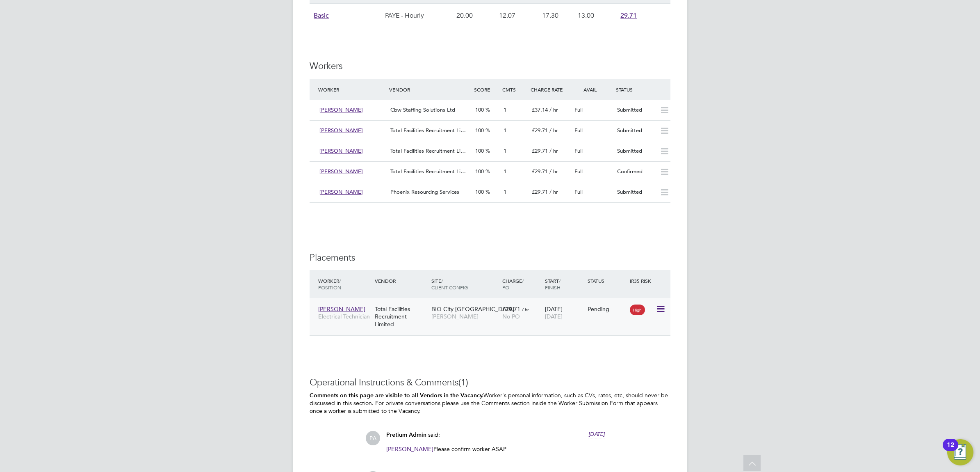  Describe the element at coordinates (511, 316) in the screenshot. I see `span: No PO` at that location.